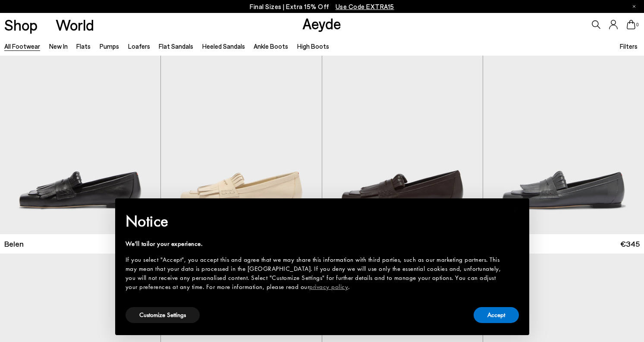 Image resolution: width=644 pixels, height=342 pixels. Describe the element at coordinates (515, 211) in the screenshot. I see `button: Close this notice` at that location.